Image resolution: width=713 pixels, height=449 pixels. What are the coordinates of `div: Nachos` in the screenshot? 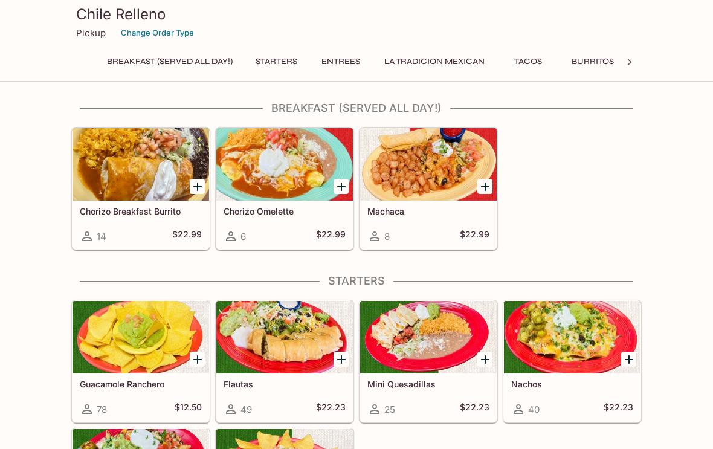 It's located at (572, 337).